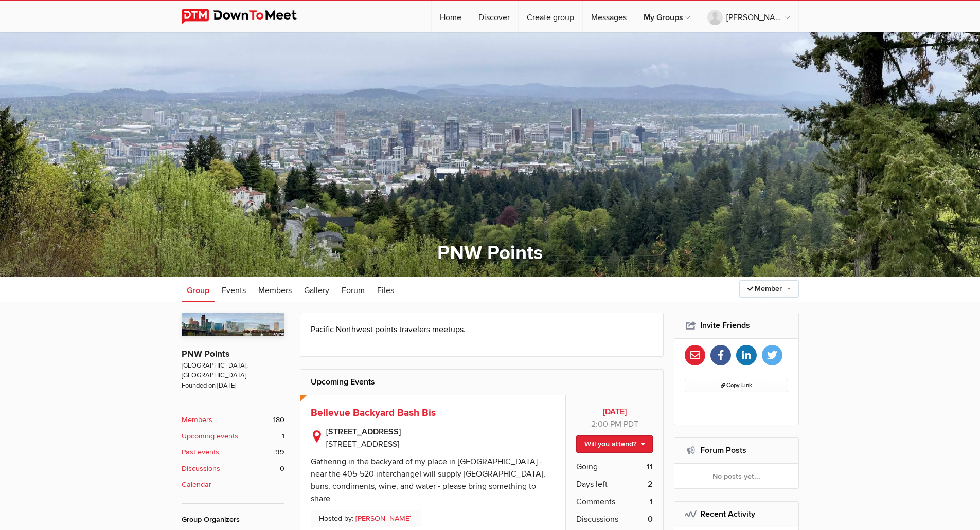  I want to click on span: Events, so click(234, 290).